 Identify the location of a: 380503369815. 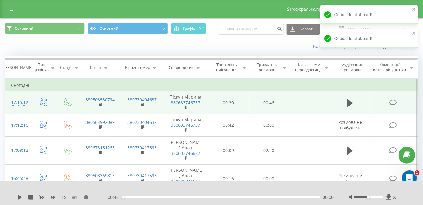
(100, 175).